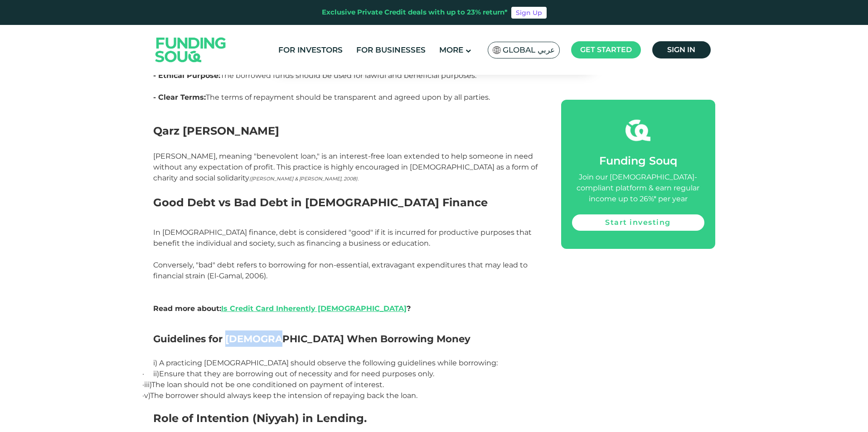 This screenshot has width=868, height=432. I want to click on a: Start investing, so click(638, 223).